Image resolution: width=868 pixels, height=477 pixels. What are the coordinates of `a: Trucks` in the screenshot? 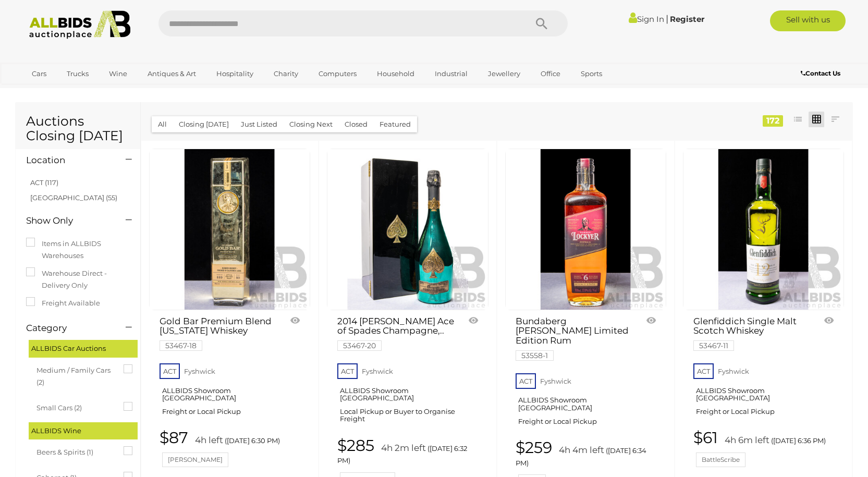 It's located at (78, 73).